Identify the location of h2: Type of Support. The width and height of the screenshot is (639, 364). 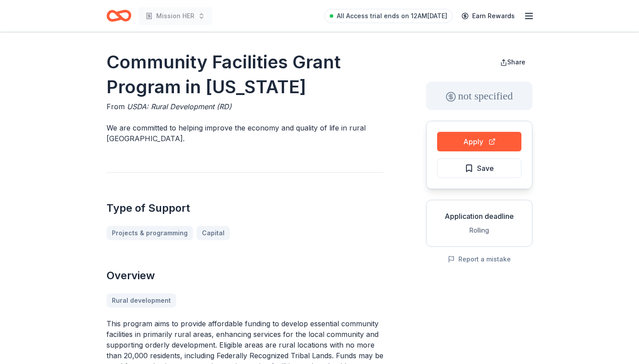
(245, 208).